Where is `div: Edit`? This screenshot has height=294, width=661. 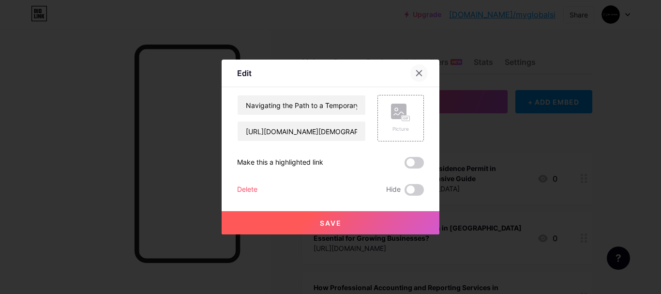
div: Edit is located at coordinates (244, 73).